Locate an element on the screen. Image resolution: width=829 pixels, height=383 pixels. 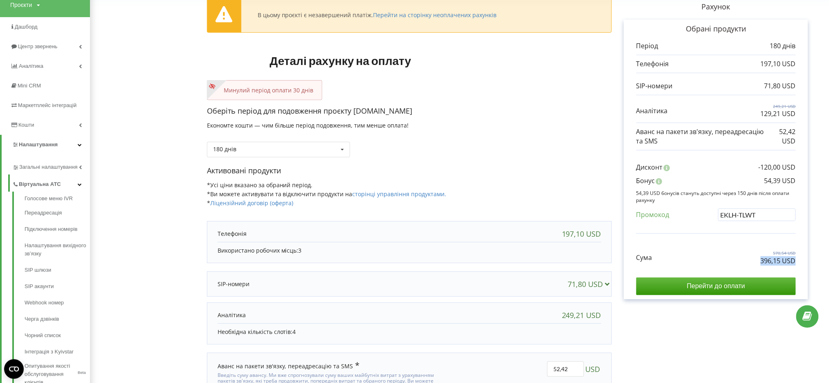
p: 396,15 USD is located at coordinates (778, 261).